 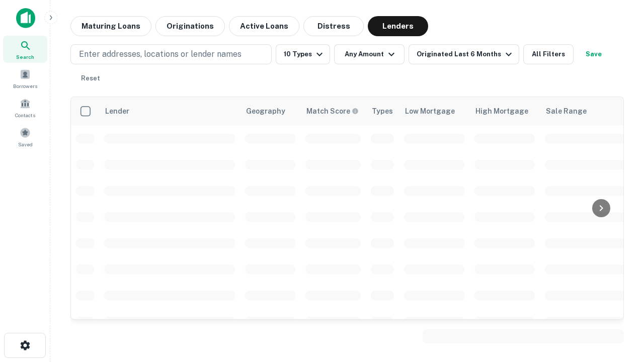 I want to click on button: Distress, so click(x=334, y=26).